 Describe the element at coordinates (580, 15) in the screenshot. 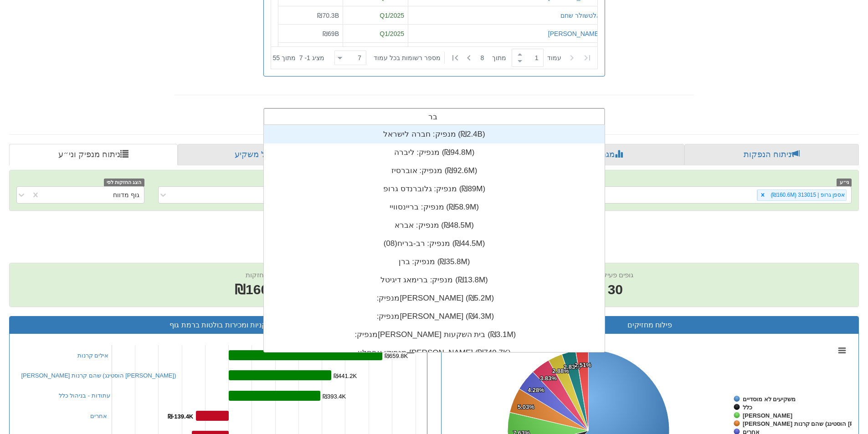

I see `button: אלטשולר שחם` at that location.